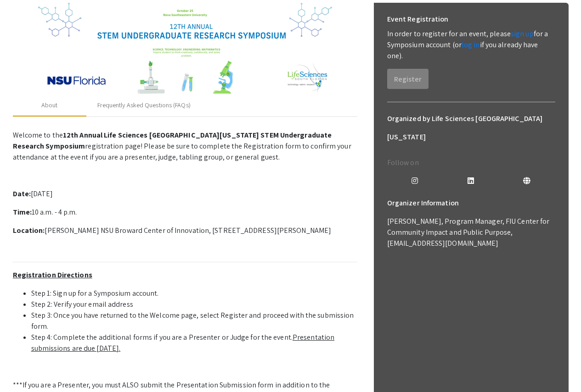 This screenshot has width=581, height=392. What do you see at coordinates (194, 343) in the screenshot?
I see `li: Step 4: Complete the additional forms if you are a Presenter or Judge for the event.` at bounding box center [194, 343].